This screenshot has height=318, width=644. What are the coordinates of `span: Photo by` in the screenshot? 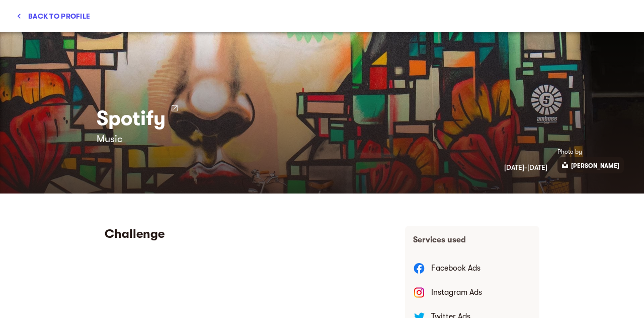 It's located at (570, 151).